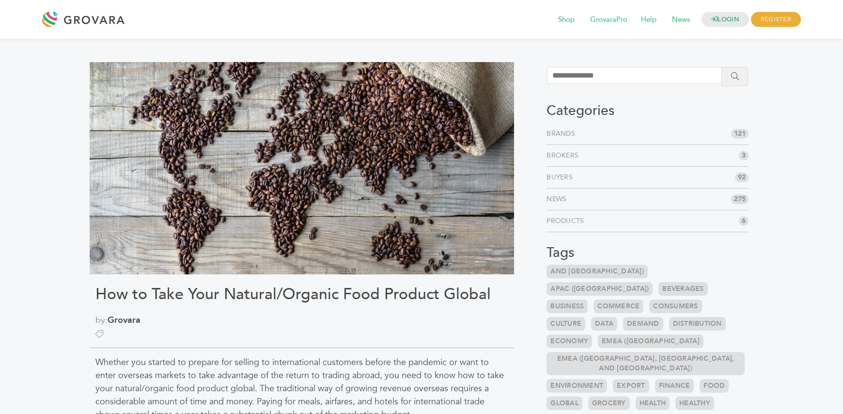  I want to click on h3: Tags, so click(647, 253).